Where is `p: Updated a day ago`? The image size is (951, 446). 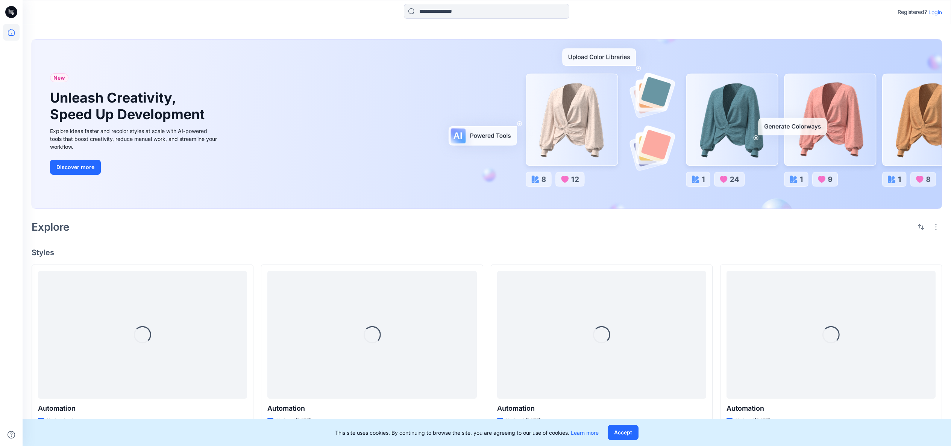 p: Updated a day ago is located at coordinates (67, 421).